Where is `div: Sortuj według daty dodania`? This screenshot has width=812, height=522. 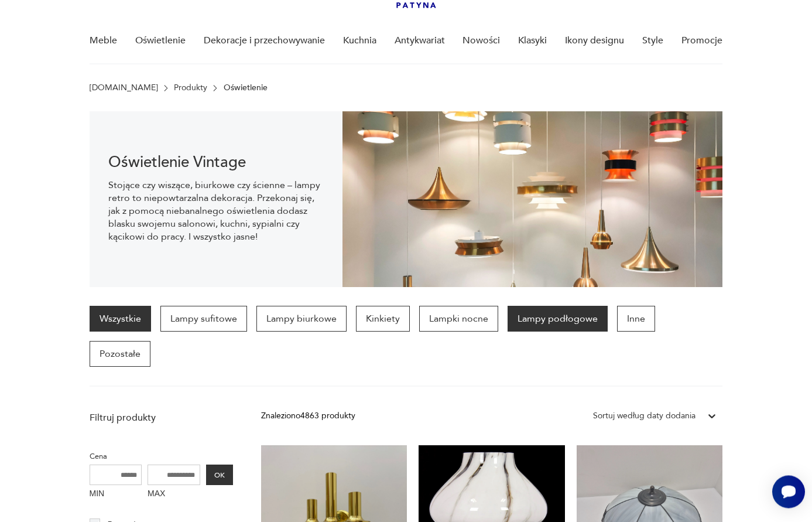 div: Sortuj według daty dodania is located at coordinates (644, 416).